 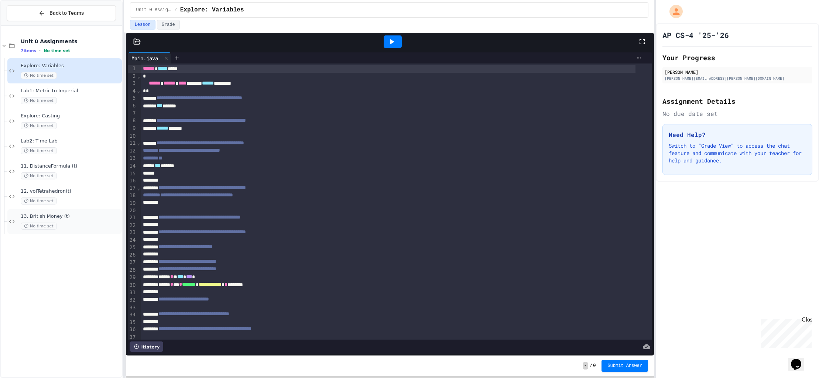 What do you see at coordinates (132, 143) in the screenshot?
I see `div: 11` at bounding box center [132, 143].